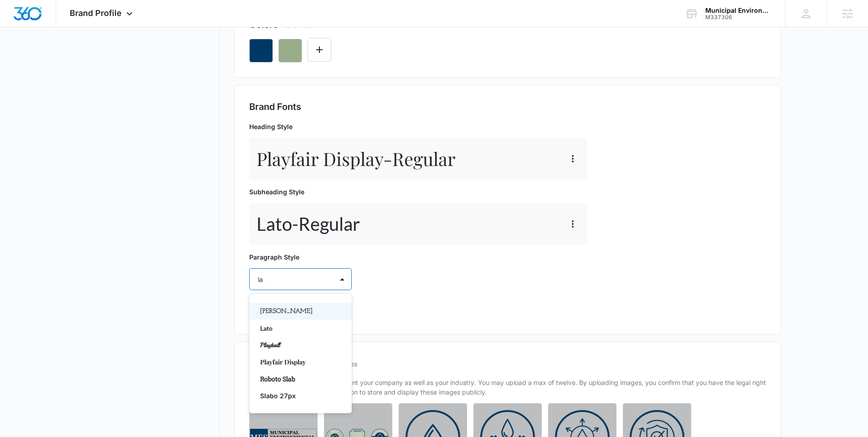  What do you see at coordinates (418, 127) in the screenshot?
I see `p: Heading Style` at bounding box center [418, 127].